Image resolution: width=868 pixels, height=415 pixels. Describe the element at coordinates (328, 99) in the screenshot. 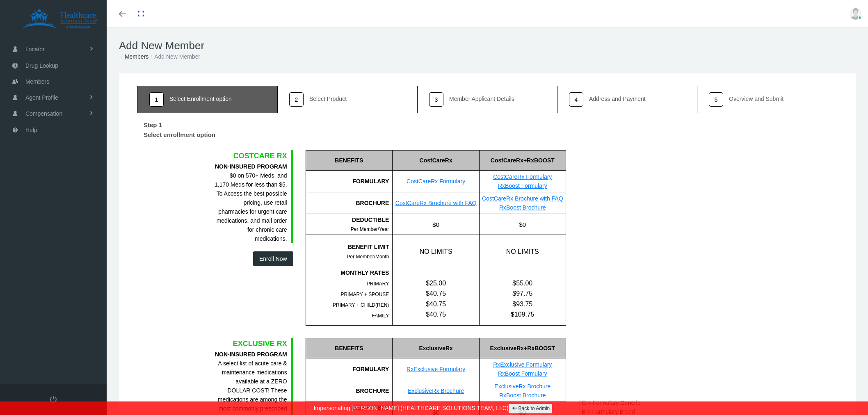

I see `div: Select Product` at that location.